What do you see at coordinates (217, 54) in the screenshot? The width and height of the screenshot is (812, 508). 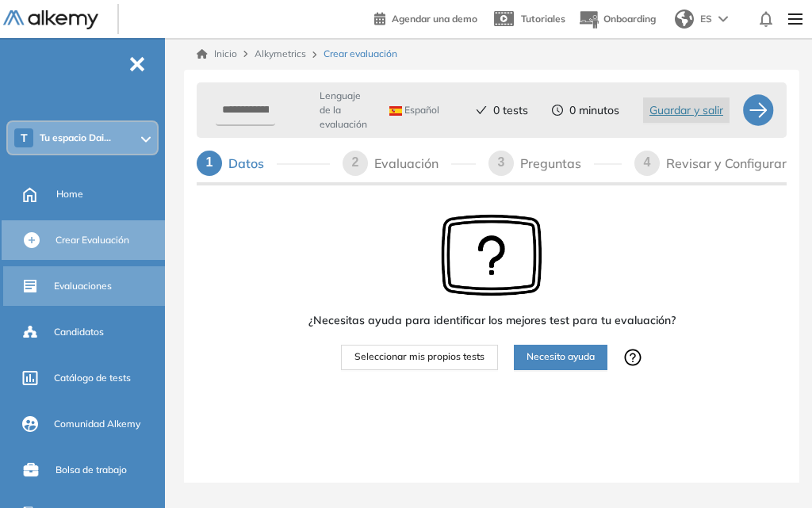 I see `a: Inicio` at bounding box center [217, 54].